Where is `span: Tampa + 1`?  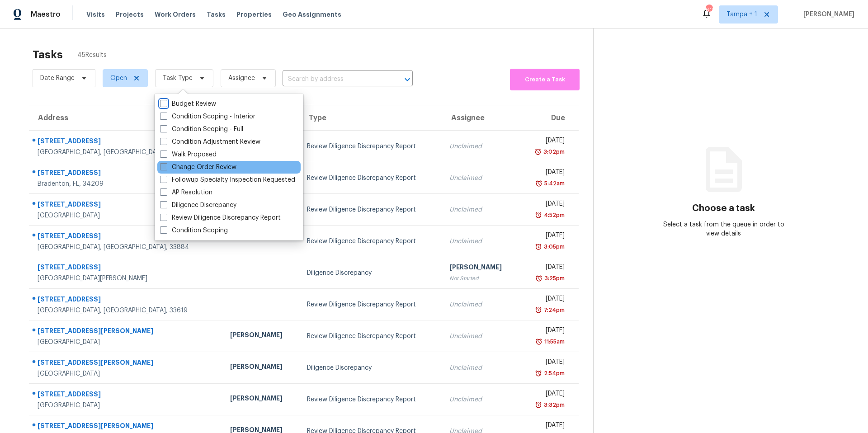
span: Tampa + 1 is located at coordinates (742, 14).